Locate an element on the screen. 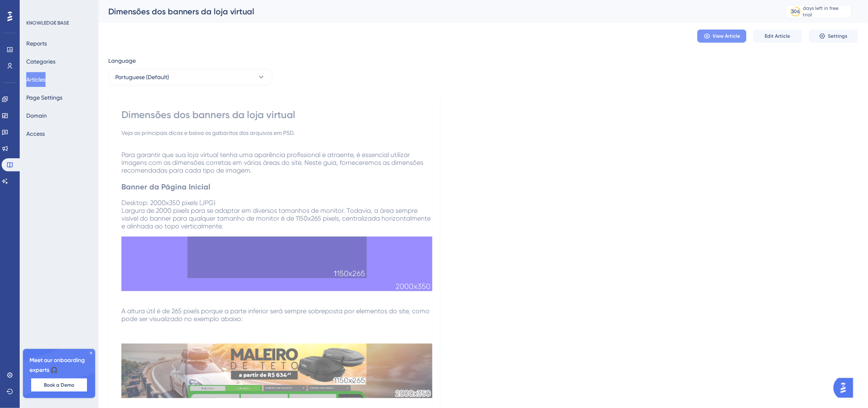 Image resolution: width=868 pixels, height=408 pixels. span: Banner da Página Inicial is located at coordinates (165, 187).